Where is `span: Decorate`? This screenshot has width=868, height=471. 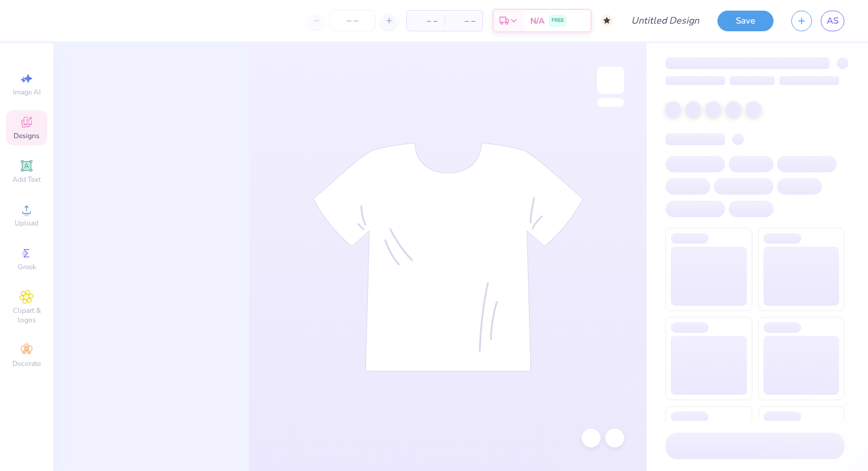
span: Decorate is located at coordinates (27, 364).